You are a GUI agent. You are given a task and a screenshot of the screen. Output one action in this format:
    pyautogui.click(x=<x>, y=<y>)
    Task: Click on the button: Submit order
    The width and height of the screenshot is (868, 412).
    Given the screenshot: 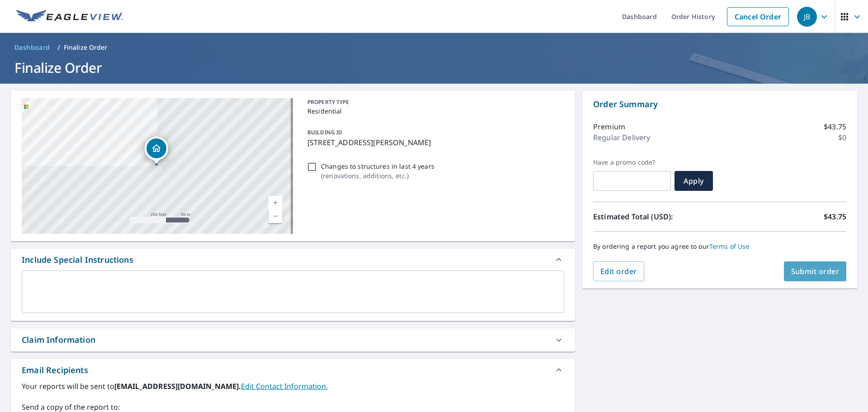 What is the action you would take?
    pyautogui.click(x=815, y=272)
    